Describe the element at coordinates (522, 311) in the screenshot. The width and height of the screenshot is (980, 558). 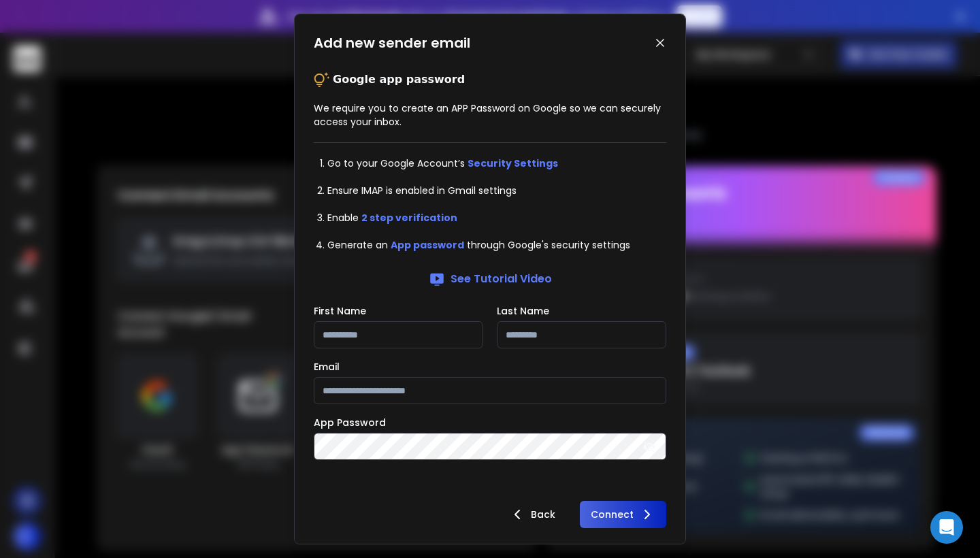
I see `label: Last Name` at that location.